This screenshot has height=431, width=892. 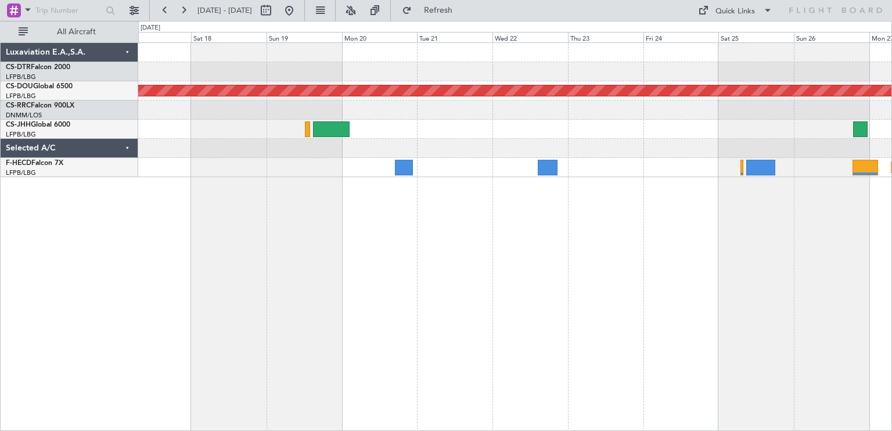 I want to click on div: Sun 26, so click(x=832, y=37).